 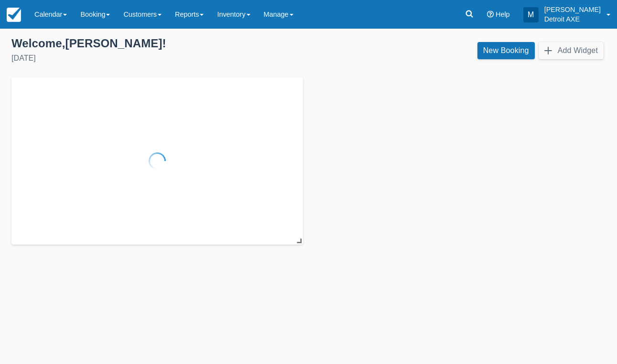 What do you see at coordinates (491, 14) in the screenshot?
I see `i: Help` at bounding box center [491, 14].